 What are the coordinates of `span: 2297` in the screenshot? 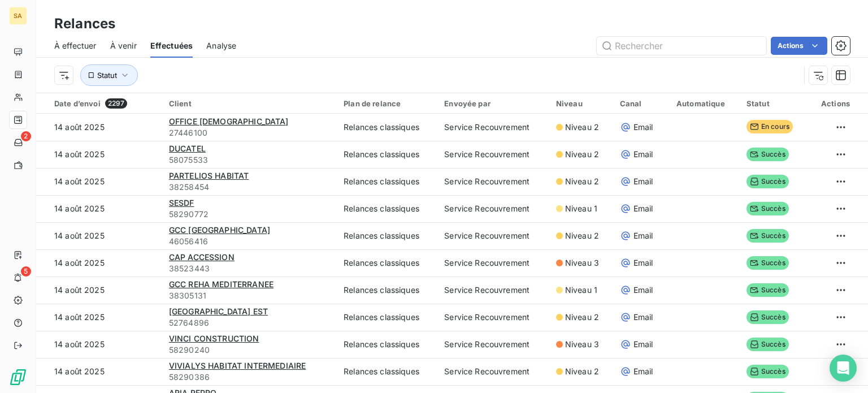 It's located at (116, 104).